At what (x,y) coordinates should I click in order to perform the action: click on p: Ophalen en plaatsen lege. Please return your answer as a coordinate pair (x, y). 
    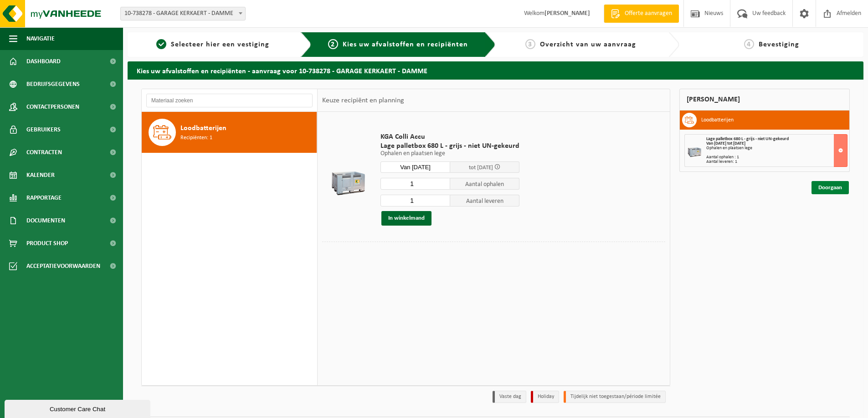
    Looking at the image, I should click on (450, 154).